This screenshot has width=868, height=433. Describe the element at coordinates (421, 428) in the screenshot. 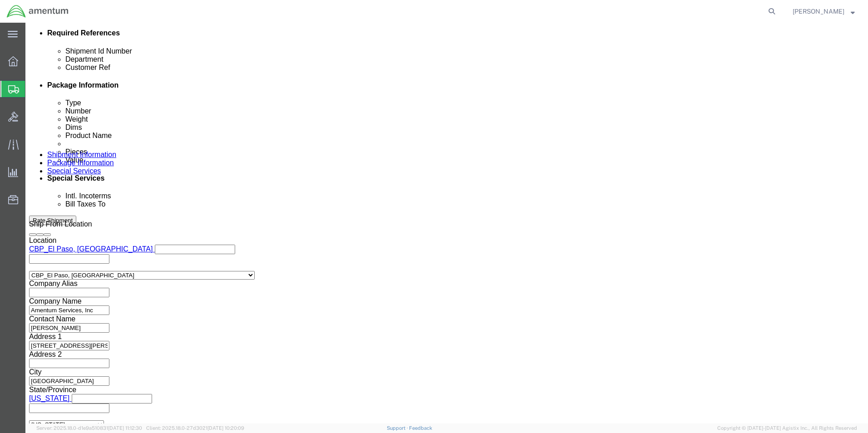

I see `a: Feedback` at that location.